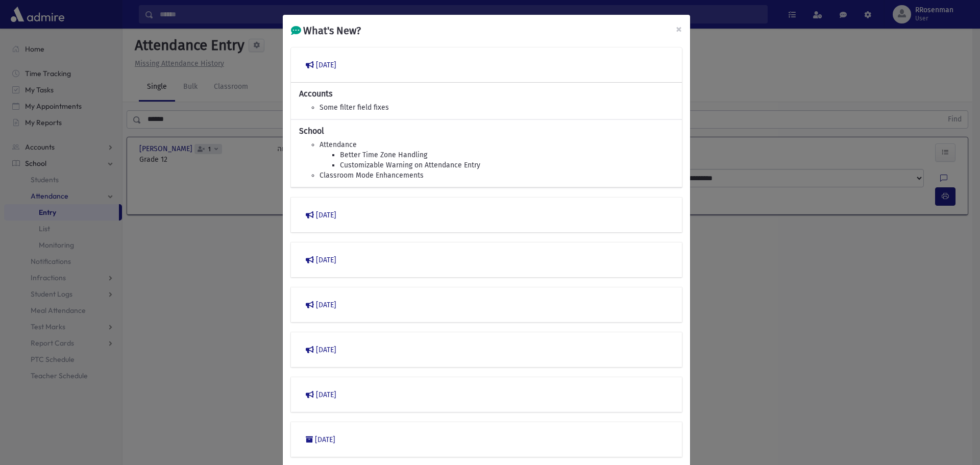 The image size is (980, 465). What do you see at coordinates (497, 176) in the screenshot?
I see `li: Classroom Mode Enhancements` at bounding box center [497, 176].